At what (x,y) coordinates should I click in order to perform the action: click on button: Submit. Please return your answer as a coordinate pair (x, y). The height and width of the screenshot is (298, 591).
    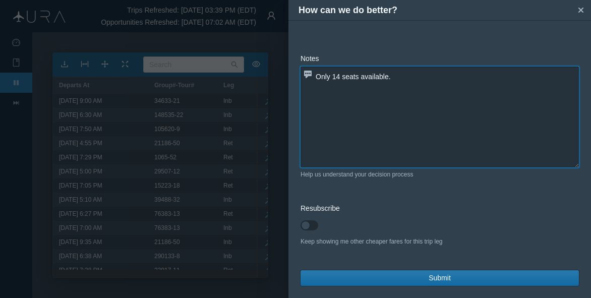
    Looking at the image, I should click on (440, 278).